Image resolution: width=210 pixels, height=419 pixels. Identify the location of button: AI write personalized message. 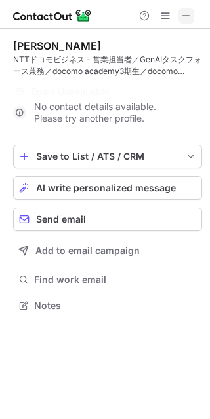
(107, 188).